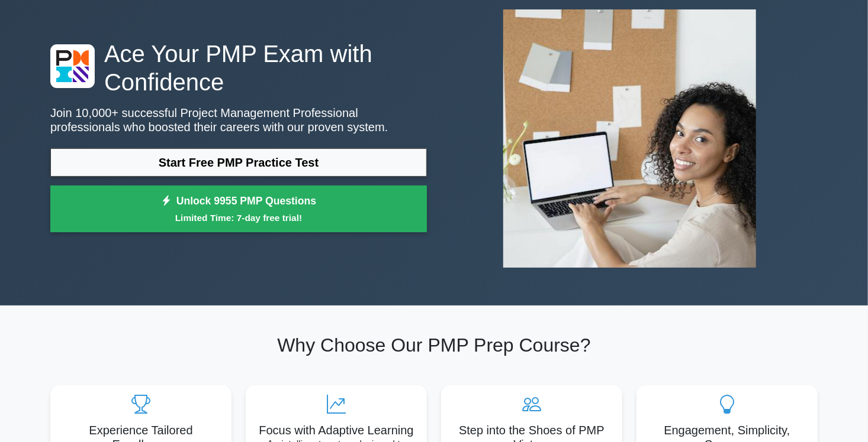 The width and height of the screenshot is (868, 442). I want to click on a: Unlock 9955 PMP QuestionsLimited Time: 7-day free trial!, so click(238, 209).